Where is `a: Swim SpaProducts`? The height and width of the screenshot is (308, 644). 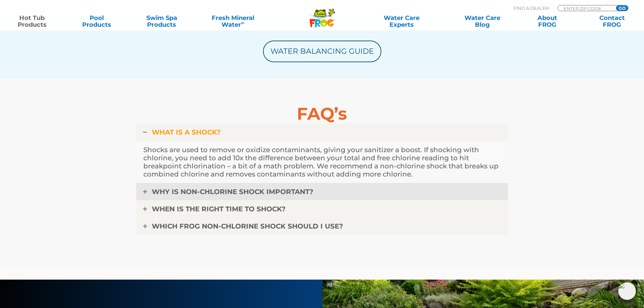
a: Swim SpaProducts is located at coordinates (161, 22).